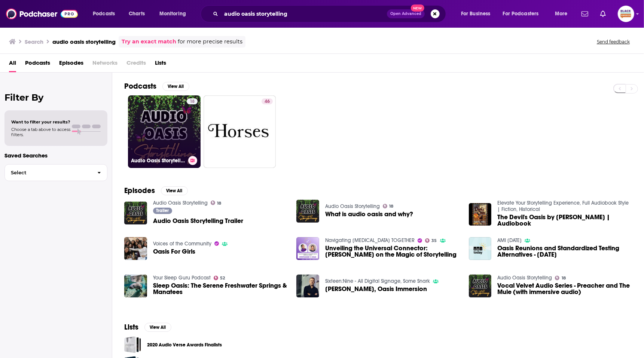 The height and width of the screenshot is (358, 644). Describe the element at coordinates (84, 41) in the screenshot. I see `h3: audio oasis storytelling` at that location.